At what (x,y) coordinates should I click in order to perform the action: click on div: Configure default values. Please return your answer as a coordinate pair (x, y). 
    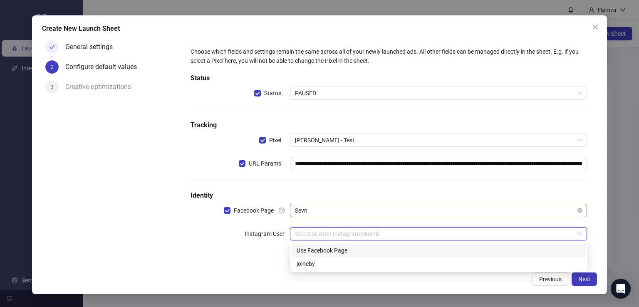
    Looking at the image, I should click on (104, 67).